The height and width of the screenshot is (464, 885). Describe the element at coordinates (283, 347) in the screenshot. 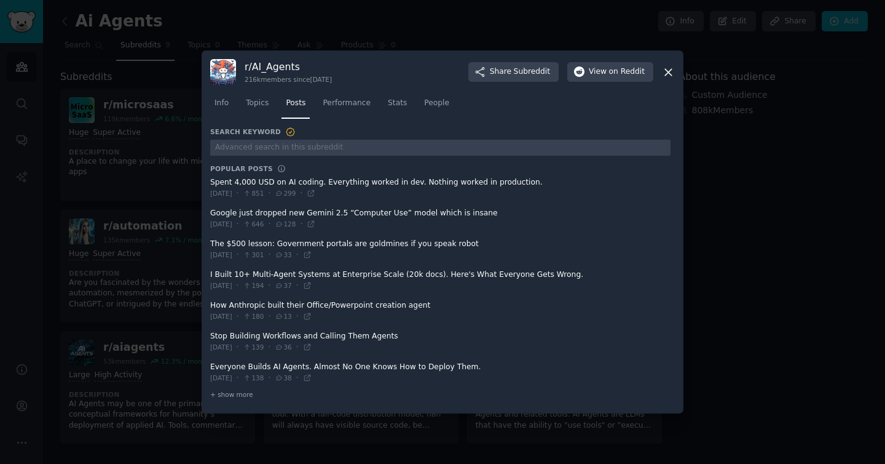

I see `span: 36` at that location.